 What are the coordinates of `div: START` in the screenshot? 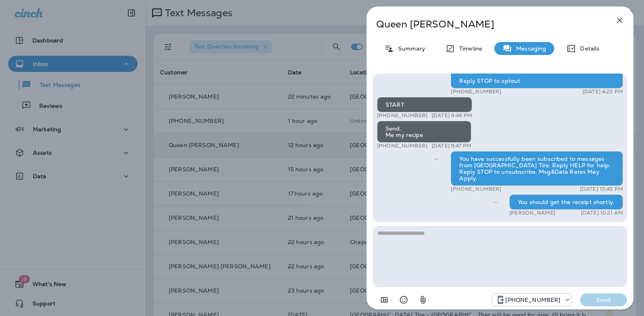 It's located at (424, 104).